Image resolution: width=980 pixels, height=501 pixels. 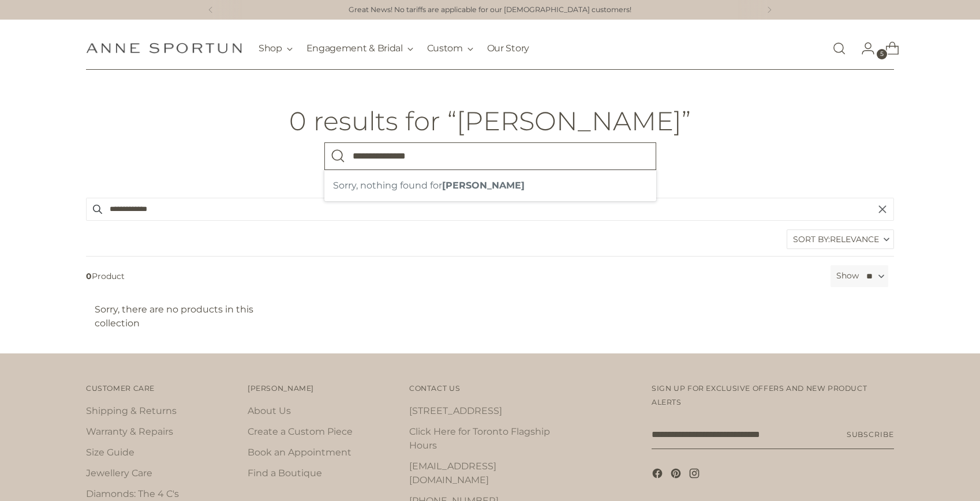 I want to click on button: Engagement & Bridal, so click(x=359, y=49).